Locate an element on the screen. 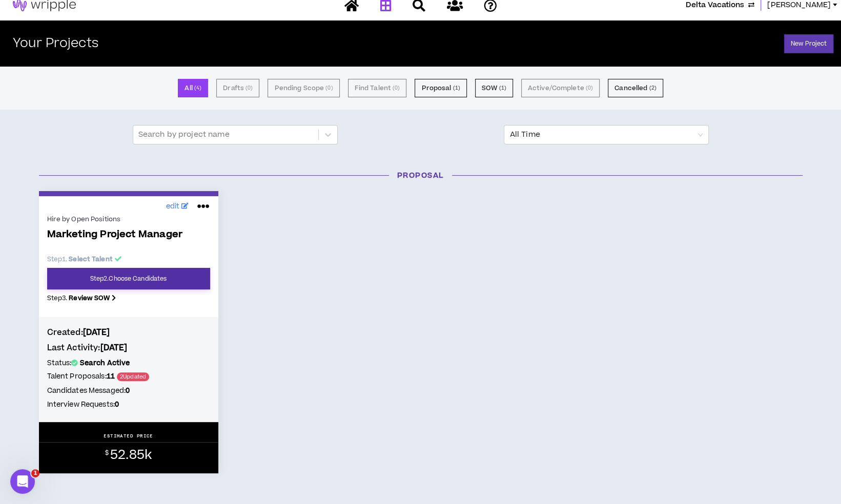  h5: Status: is located at coordinates (129, 364).